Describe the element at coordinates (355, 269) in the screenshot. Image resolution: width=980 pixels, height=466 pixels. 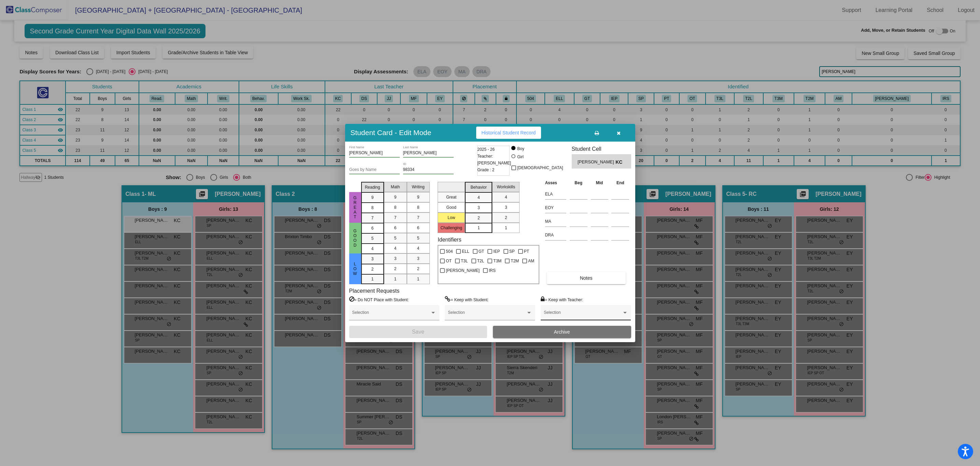
I see `span: Low` at that location.